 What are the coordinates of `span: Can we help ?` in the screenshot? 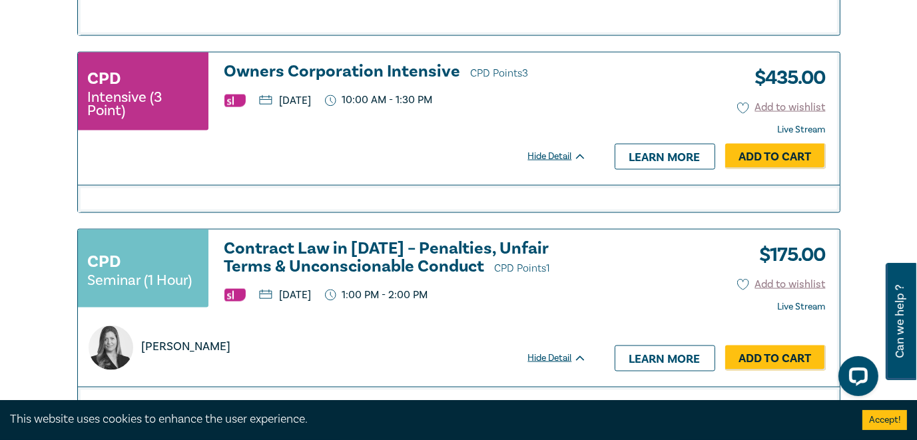 It's located at (900, 322).